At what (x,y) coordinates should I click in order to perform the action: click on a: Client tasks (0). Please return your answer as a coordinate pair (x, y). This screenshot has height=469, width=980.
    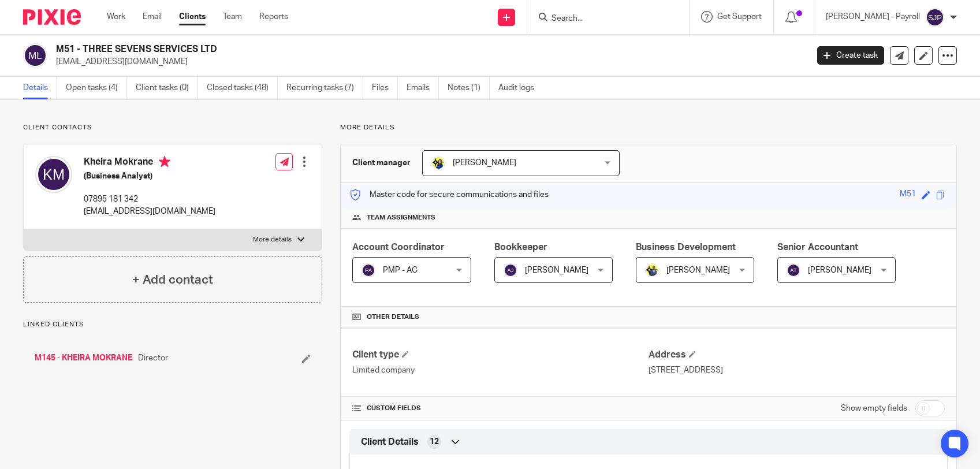
    Looking at the image, I should click on (167, 88).